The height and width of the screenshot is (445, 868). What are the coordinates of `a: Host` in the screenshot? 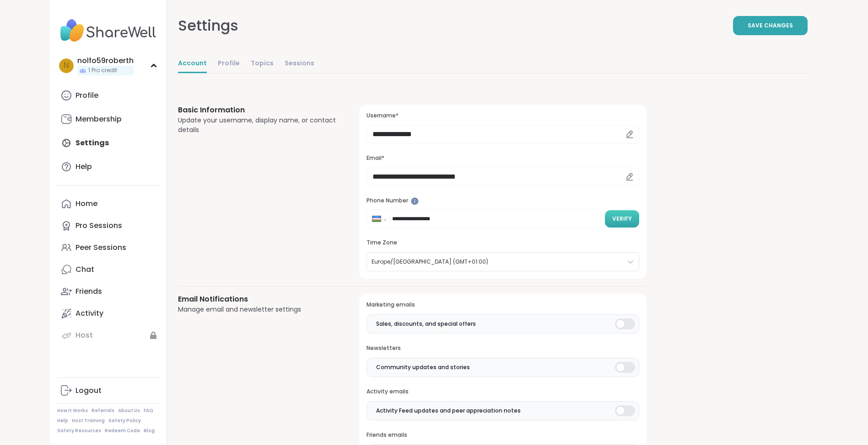 It's located at (108, 336).